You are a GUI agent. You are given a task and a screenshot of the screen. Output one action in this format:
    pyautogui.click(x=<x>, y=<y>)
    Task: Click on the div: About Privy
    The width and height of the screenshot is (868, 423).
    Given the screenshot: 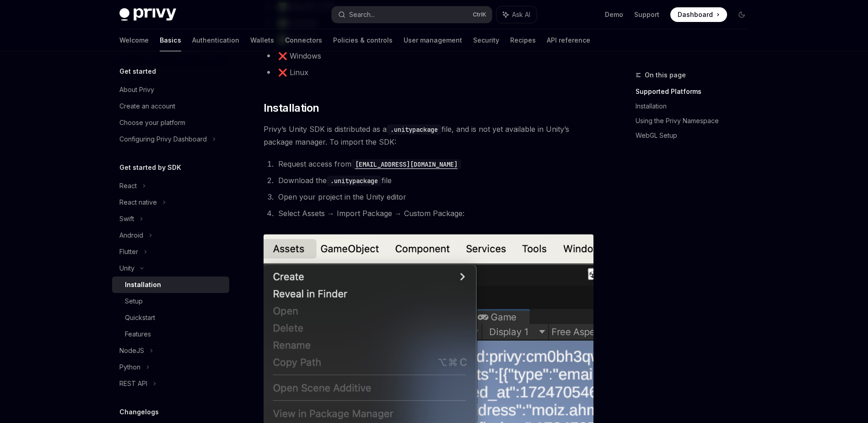 What is the action you would take?
    pyautogui.click(x=137, y=90)
    